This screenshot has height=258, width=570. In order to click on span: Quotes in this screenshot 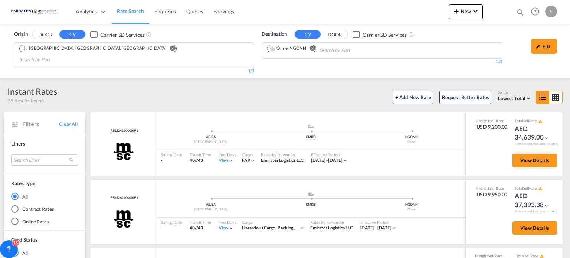, I will do `click(195, 11)`.